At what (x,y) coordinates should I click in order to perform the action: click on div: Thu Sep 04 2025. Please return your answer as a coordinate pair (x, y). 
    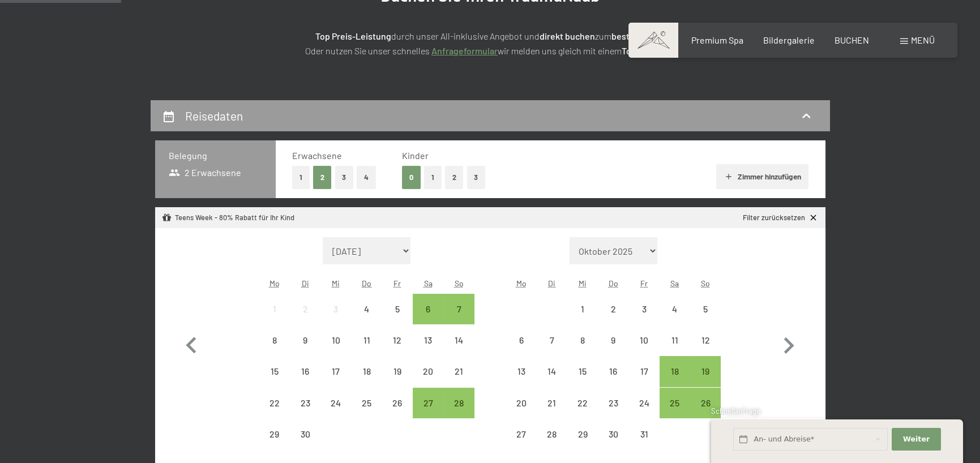
    Looking at the image, I should click on (367, 309).